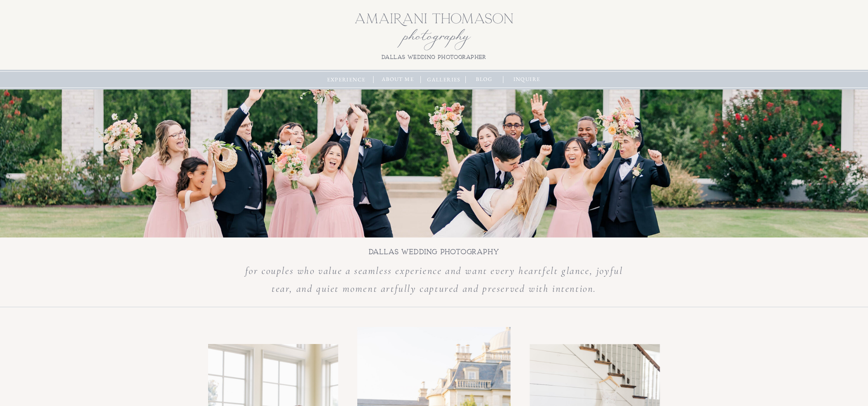 The image size is (868, 406). I want to click on a: inquire, so click(526, 79).